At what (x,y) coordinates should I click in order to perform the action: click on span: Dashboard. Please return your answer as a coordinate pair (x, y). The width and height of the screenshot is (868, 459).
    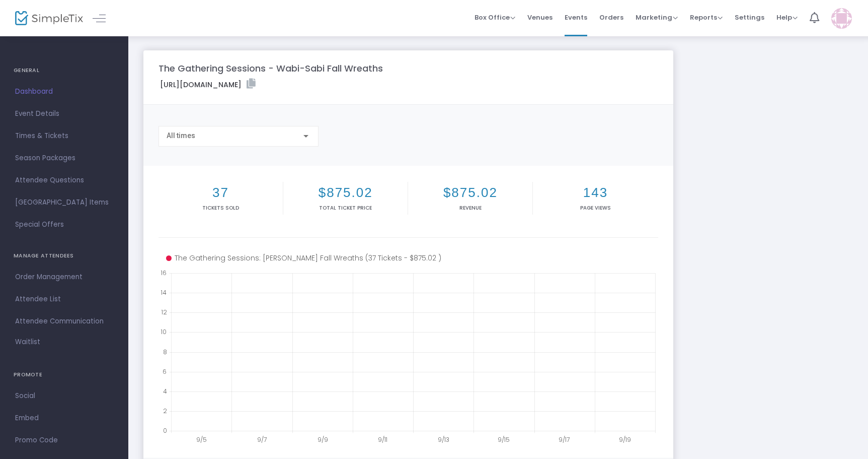
    Looking at the image, I should click on (64, 92).